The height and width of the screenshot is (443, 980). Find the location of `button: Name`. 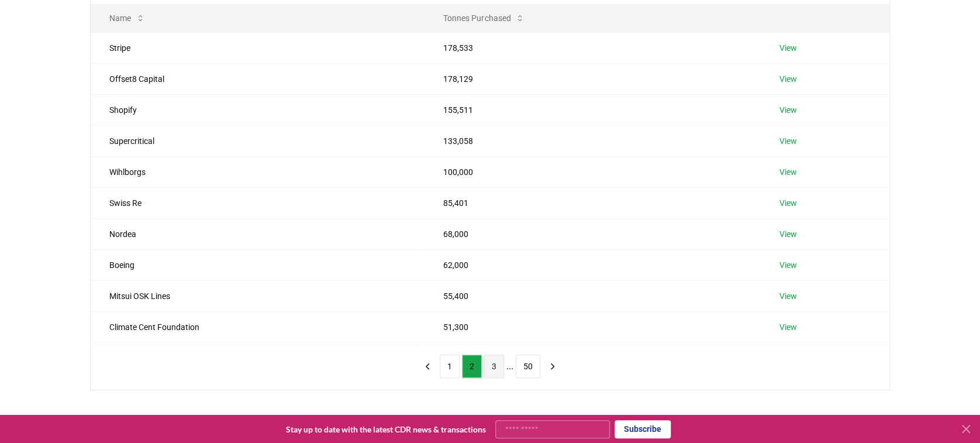

button: Name is located at coordinates (127, 18).